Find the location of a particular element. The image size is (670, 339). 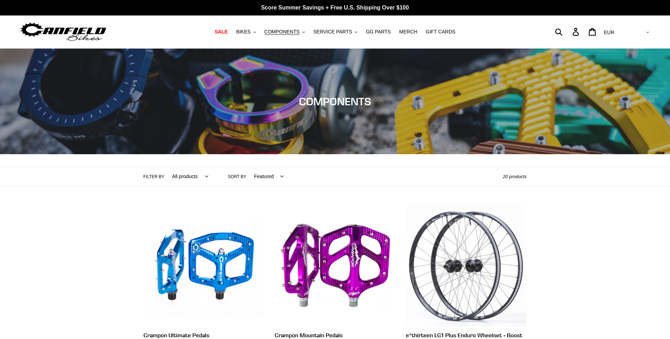

input: Search is located at coordinates (568, 32).